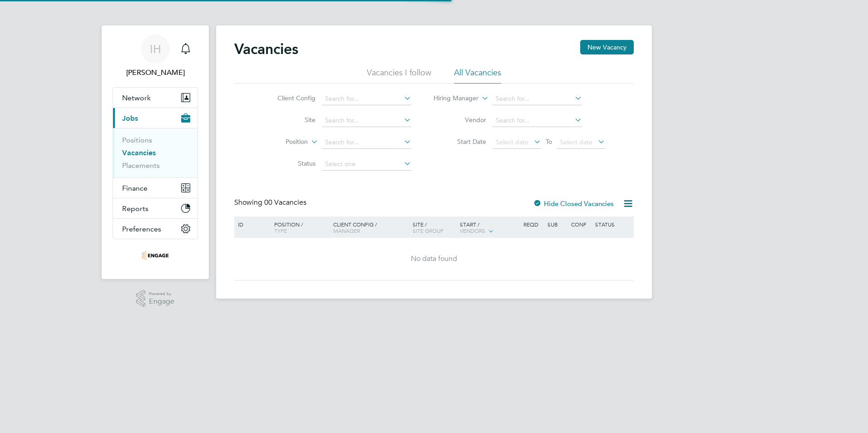  I want to click on div: ID, so click(251, 224).